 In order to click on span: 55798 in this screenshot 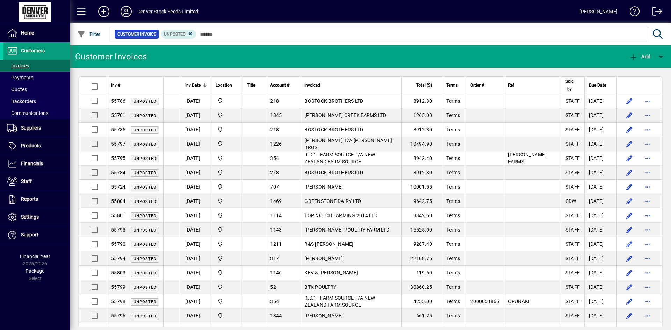, I will do `click(118, 302)`.